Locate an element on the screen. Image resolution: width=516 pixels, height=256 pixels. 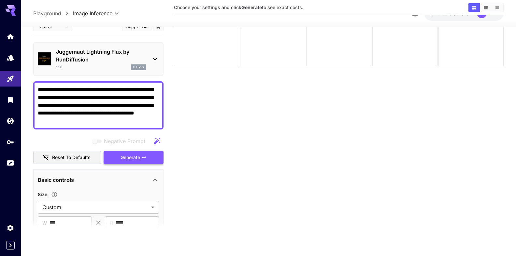
button: Show media in grid view is located at coordinates (474, 7).